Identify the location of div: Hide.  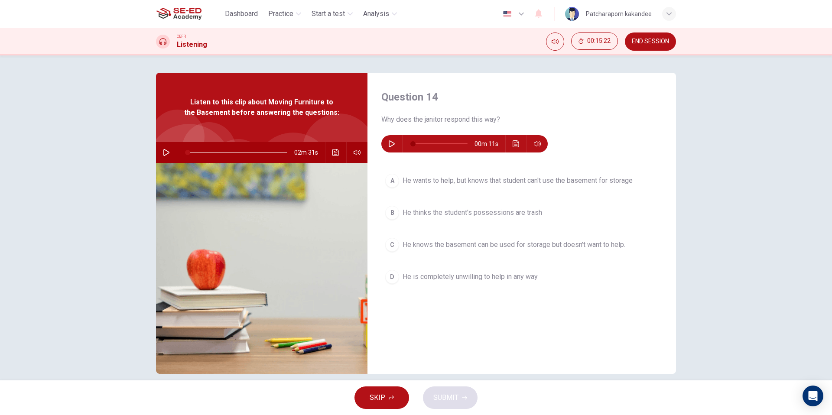
(594, 42).